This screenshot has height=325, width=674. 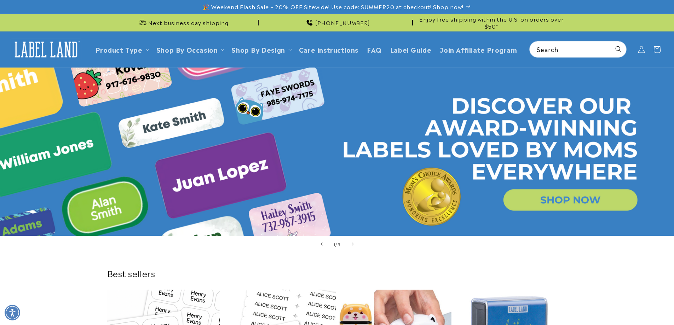 What do you see at coordinates (12, 313) in the screenshot?
I see `div: Accessibility Menu` at bounding box center [12, 313].